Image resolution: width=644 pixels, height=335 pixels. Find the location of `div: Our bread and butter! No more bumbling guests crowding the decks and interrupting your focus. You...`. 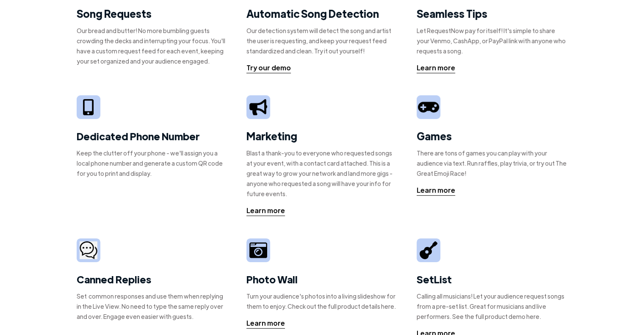

div: Our bread and butter! No more bumbling guests crowding the decks and interrupting your focus. You... is located at coordinates (152, 46).